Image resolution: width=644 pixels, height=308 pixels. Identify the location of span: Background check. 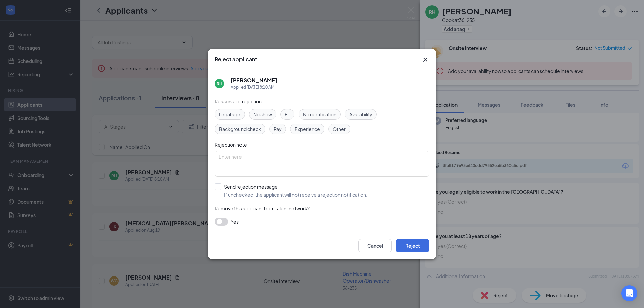
(240, 129).